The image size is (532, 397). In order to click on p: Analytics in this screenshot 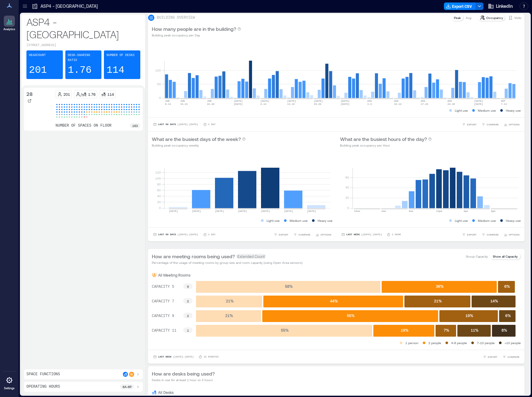, I will do `click(9, 30)`.